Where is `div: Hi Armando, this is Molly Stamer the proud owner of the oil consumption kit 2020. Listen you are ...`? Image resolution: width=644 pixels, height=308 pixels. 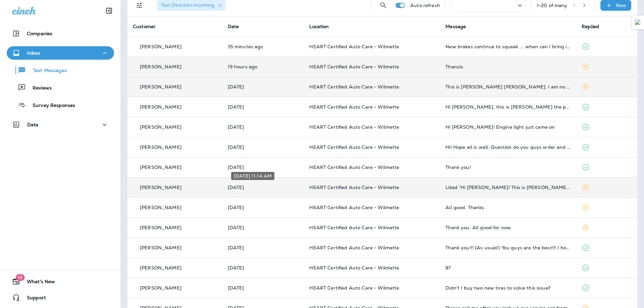 div: Hi Armando, this is Molly Stamer the proud owner of the oil consumption kit 2020. Listen you are ... is located at coordinates (508, 107).